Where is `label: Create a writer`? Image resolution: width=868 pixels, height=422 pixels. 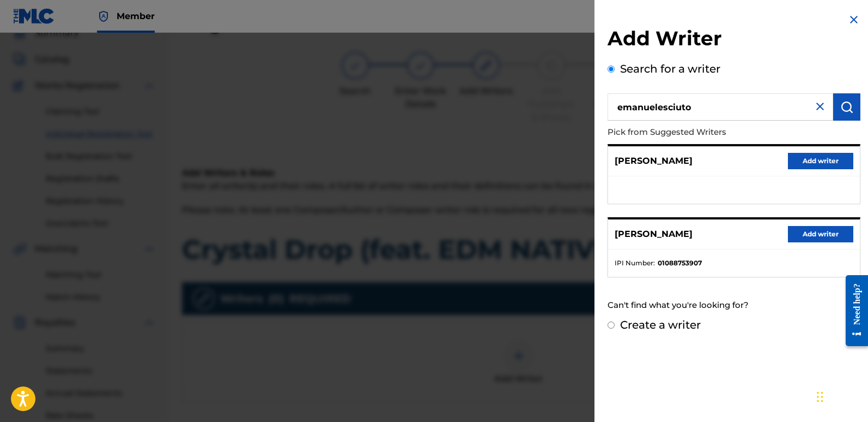 label: Create a writer is located at coordinates (660, 324).